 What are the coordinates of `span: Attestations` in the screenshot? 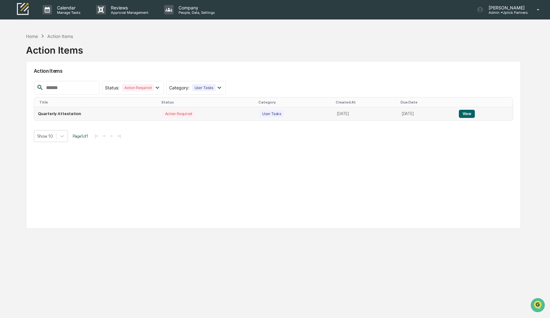 It's located at (65, 82).